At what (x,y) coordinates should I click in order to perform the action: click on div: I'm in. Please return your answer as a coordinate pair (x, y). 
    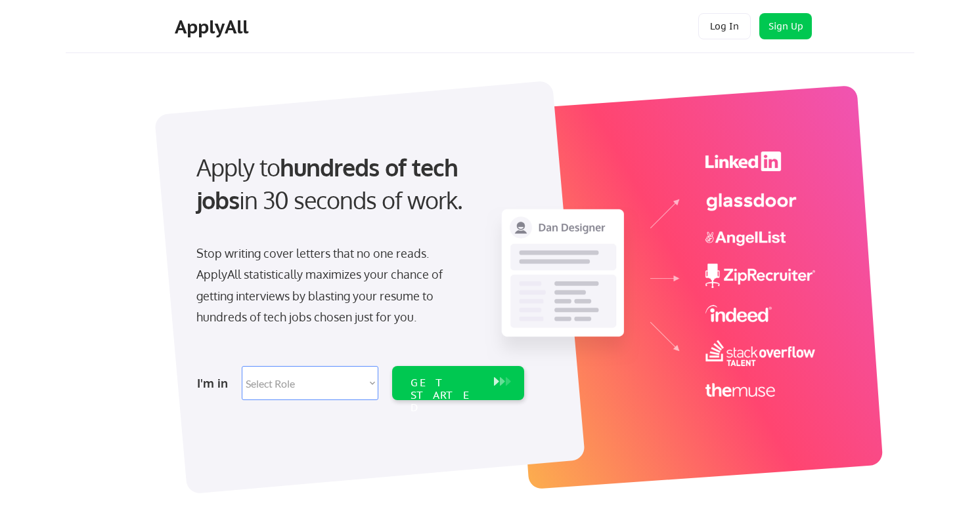
    Looking at the image, I should click on (215, 383).